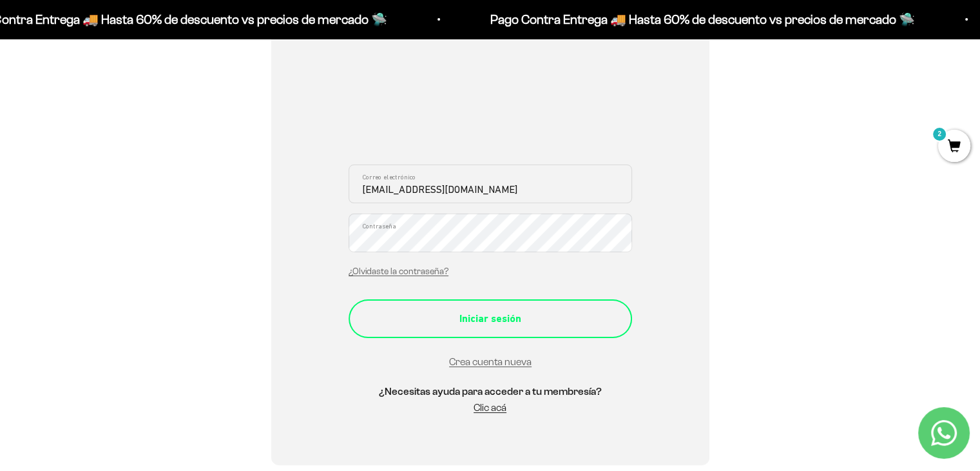 This screenshot has height=471, width=980. Describe the element at coordinates (490, 318) in the screenshot. I see `button: Iniciar sesión` at that location.